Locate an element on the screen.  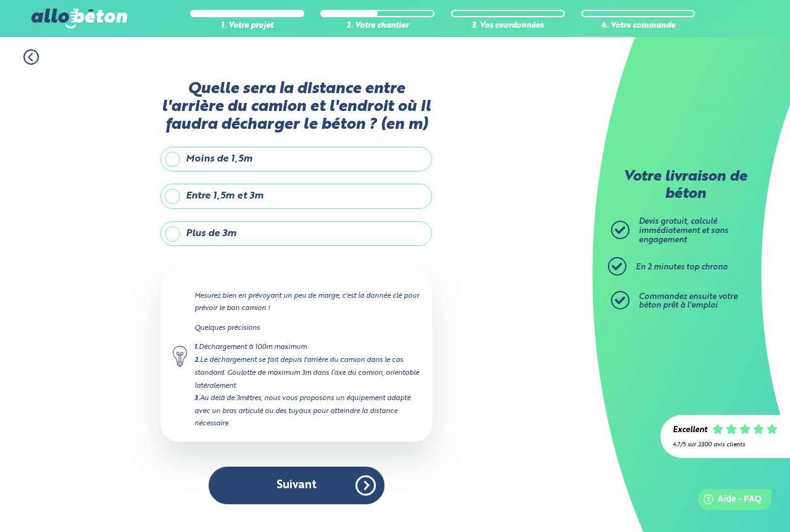
label: Quelle sera la distance entre l'arrière du camion et l'endroit où il faudra décharger le béton ? ... is located at coordinates (296, 107).